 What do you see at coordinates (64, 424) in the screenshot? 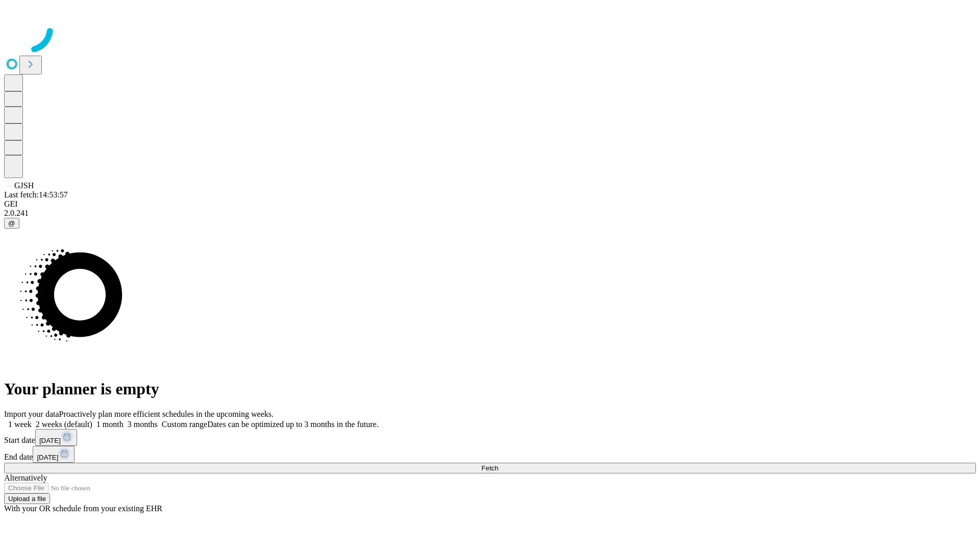
I see `span: 2 weeks (default)` at bounding box center [64, 424].